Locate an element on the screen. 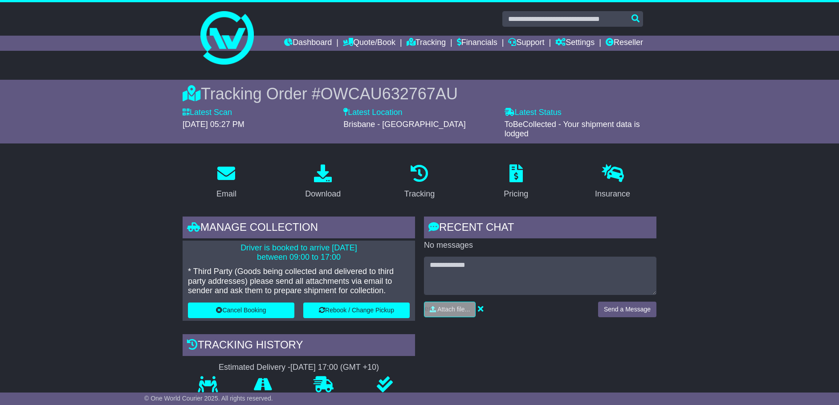  button: Rebook / Change Pickup is located at coordinates (356, 310).